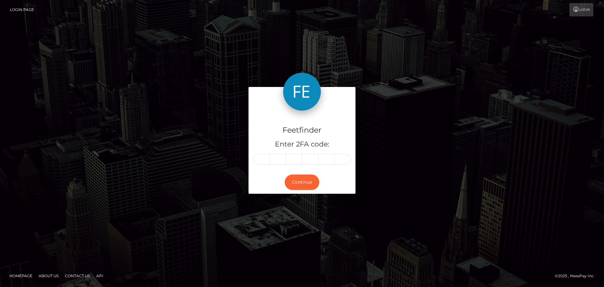  I want to click on a: API, so click(100, 275).